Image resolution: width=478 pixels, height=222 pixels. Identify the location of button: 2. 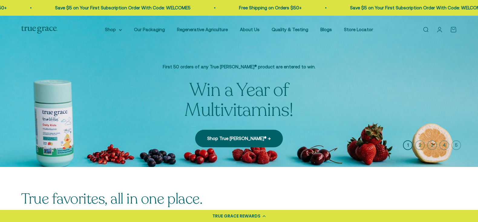
(420, 145).